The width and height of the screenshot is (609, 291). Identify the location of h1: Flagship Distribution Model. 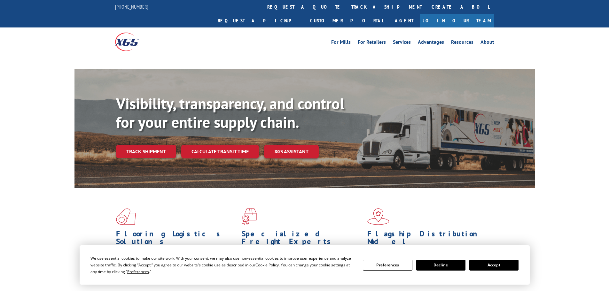
(428, 240).